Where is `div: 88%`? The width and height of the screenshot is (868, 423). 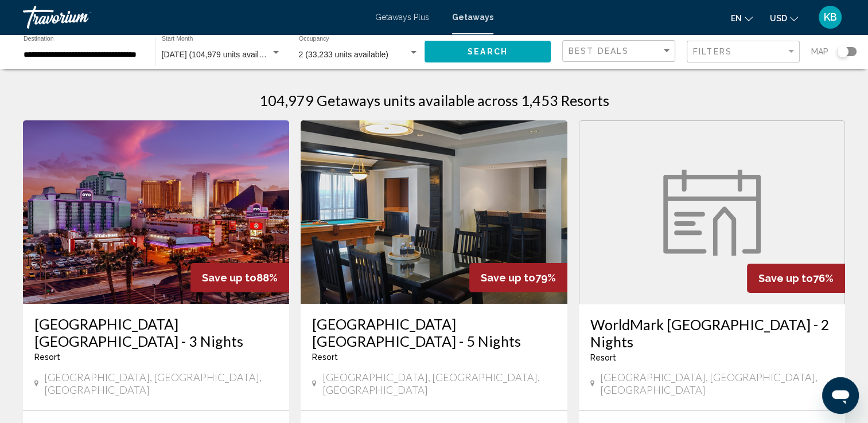 div: 88% is located at coordinates (240, 278).